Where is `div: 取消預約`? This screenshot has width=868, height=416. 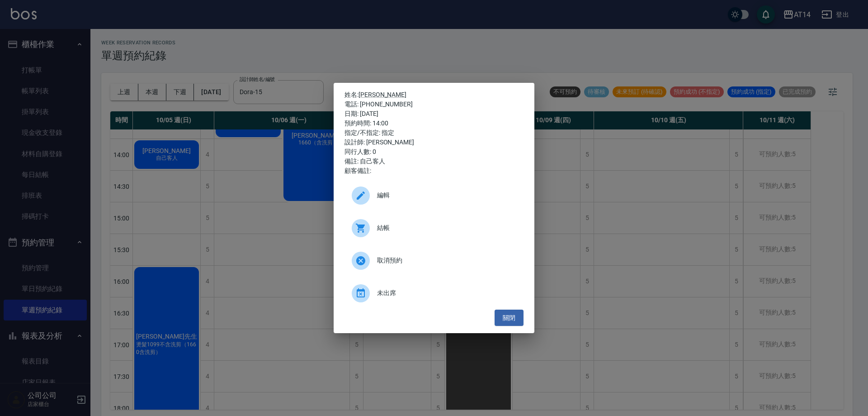 div: 取消預約 is located at coordinates (434, 261).